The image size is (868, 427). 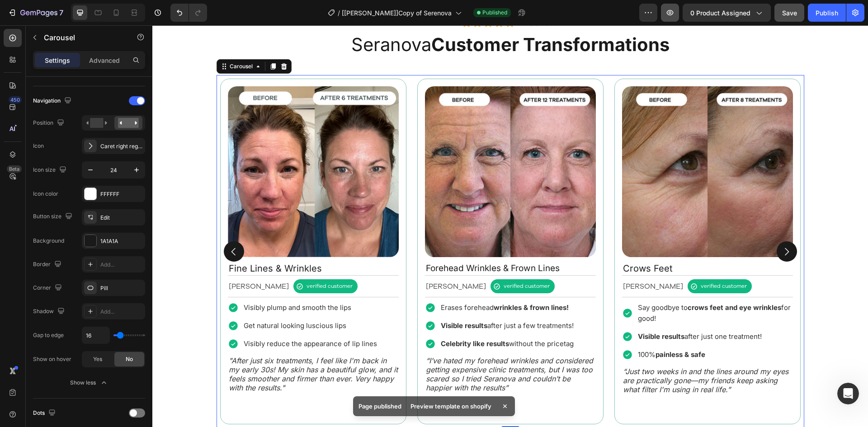 I want to click on strong: Celebrity like results, so click(x=322, y=318).